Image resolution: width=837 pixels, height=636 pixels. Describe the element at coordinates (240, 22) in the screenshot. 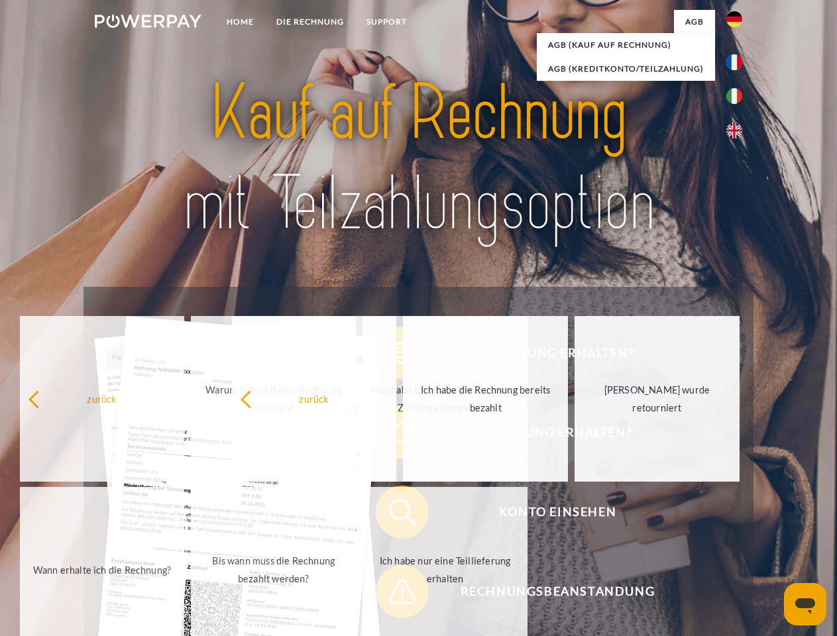

I see `a: Home` at that location.